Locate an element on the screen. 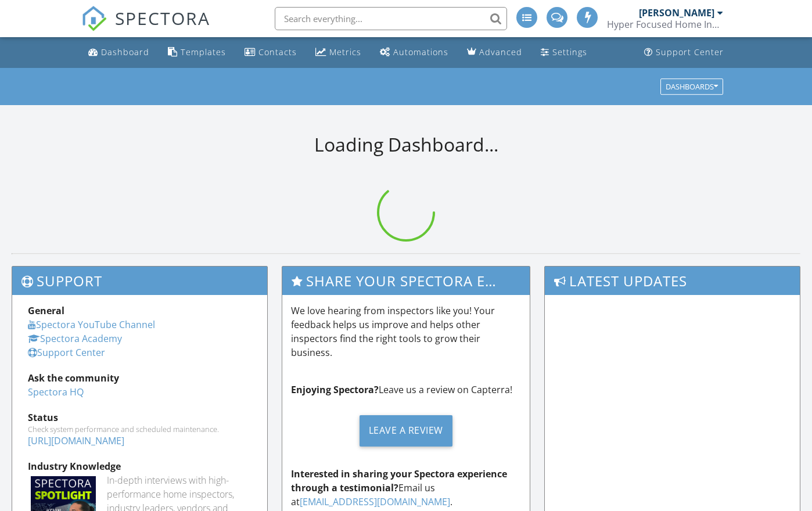 The image size is (812, 511). div: Settings is located at coordinates (570, 52).